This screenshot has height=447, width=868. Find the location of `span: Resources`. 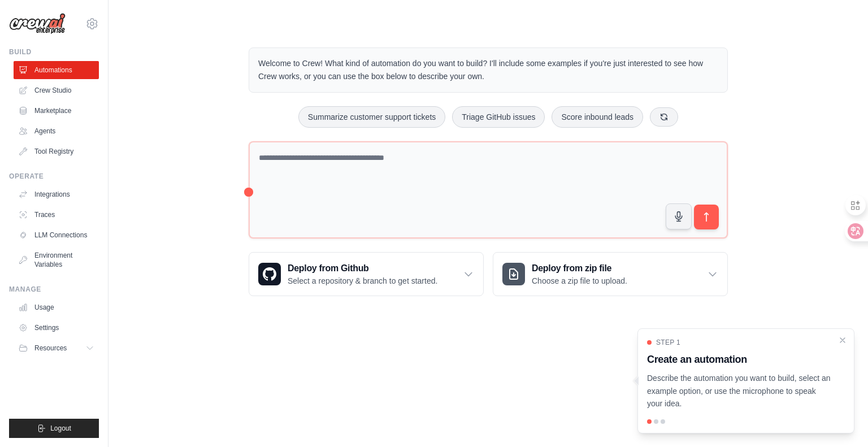

span: Resources is located at coordinates (50, 348).